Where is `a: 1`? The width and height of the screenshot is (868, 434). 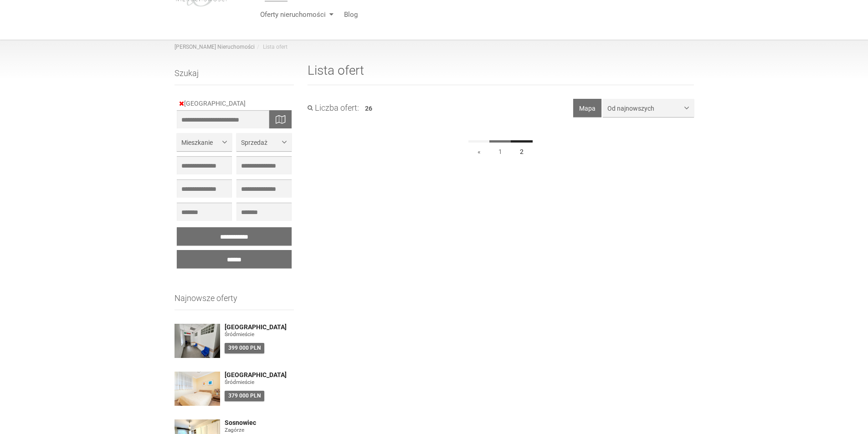
a: 1 is located at coordinates (500, 150).